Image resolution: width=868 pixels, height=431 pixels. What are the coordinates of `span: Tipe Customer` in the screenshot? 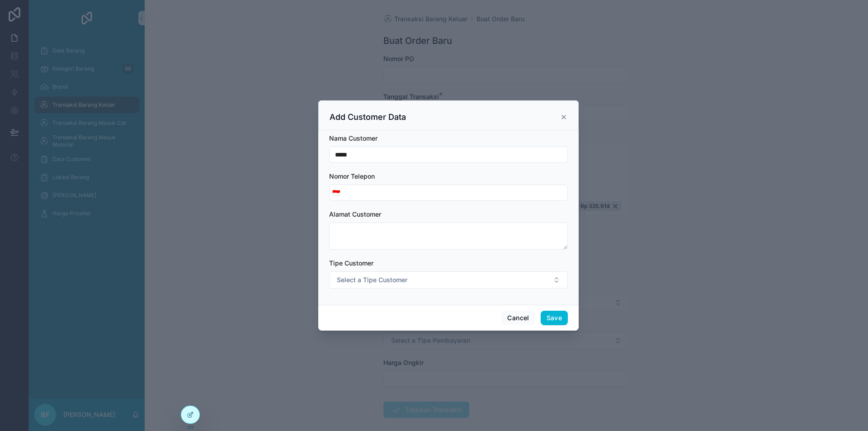 It's located at (351, 263).